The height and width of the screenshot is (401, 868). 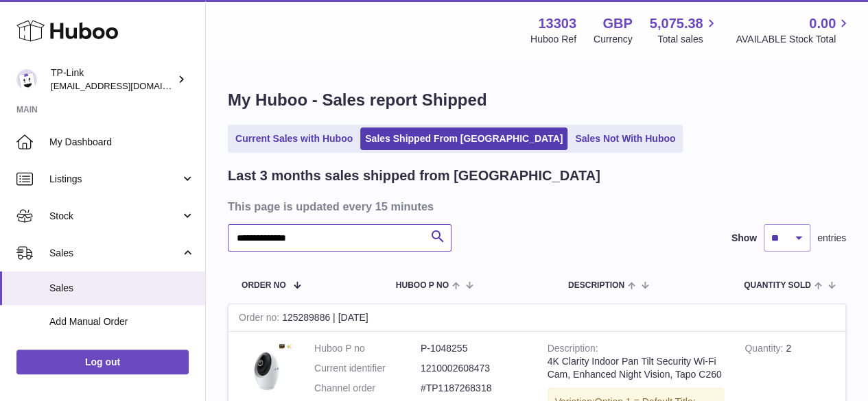 I want to click on dd: 1210002608473, so click(x=473, y=369).